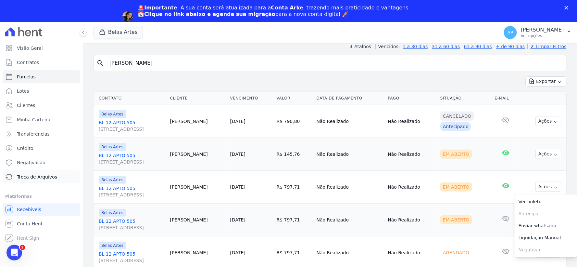 This screenshot has width=577, height=267. I want to click on b: Clique no link abaixo e agende sua migração, so click(210, 14).